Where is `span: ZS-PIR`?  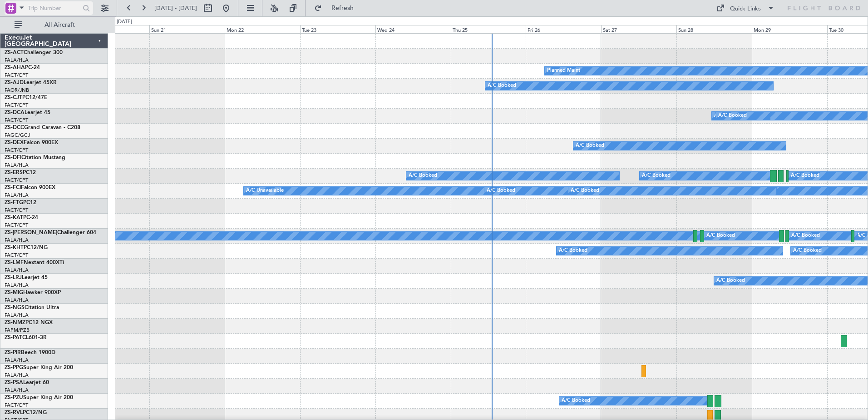
span: ZS-PIR is located at coordinates (13, 353).